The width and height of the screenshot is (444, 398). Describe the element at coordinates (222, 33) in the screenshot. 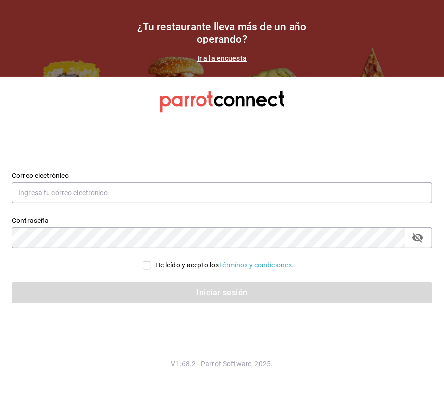

I see `h1: ¿Tu restaurante lleva más de un año operando?` at that location.